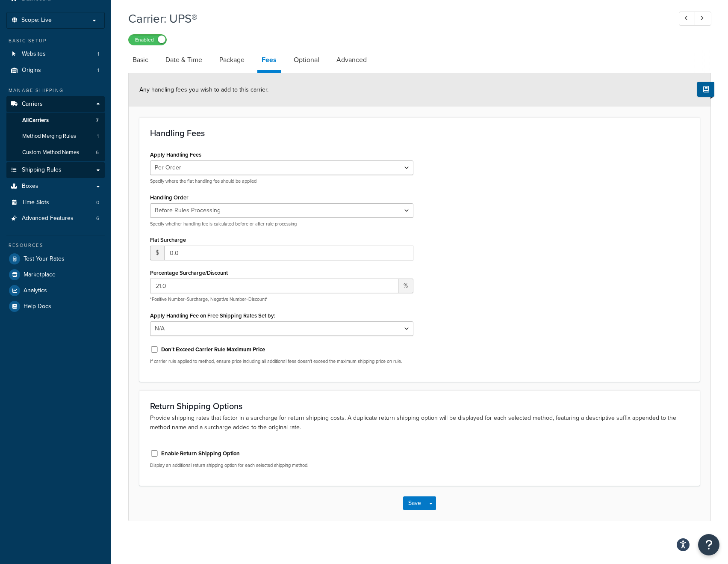  I want to click on p: If carrier rule applied to method, ensure price including all additional fees doesn't exceed the ..., so click(282, 361).